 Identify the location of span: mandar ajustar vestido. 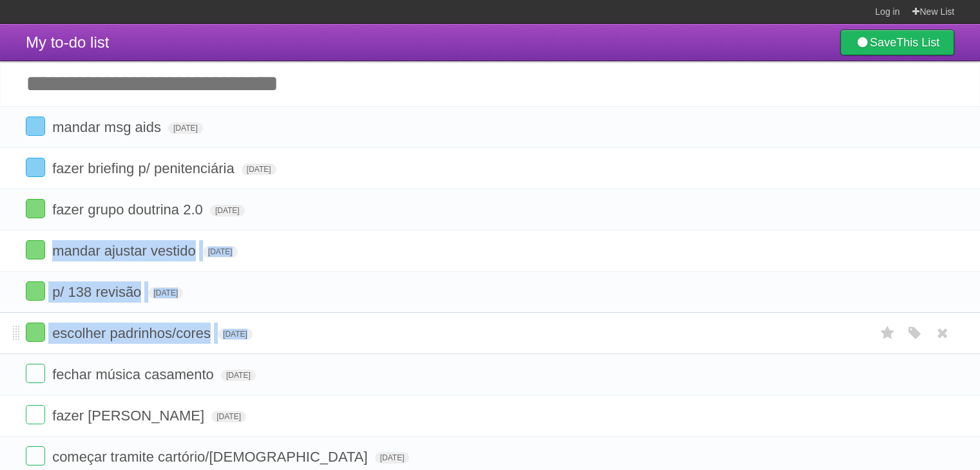
(125, 251).